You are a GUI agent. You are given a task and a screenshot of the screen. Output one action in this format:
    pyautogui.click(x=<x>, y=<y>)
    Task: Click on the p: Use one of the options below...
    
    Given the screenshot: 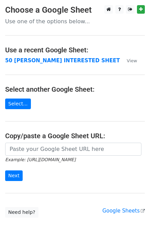 What is the action you would take?
    pyautogui.click(x=75, y=21)
    